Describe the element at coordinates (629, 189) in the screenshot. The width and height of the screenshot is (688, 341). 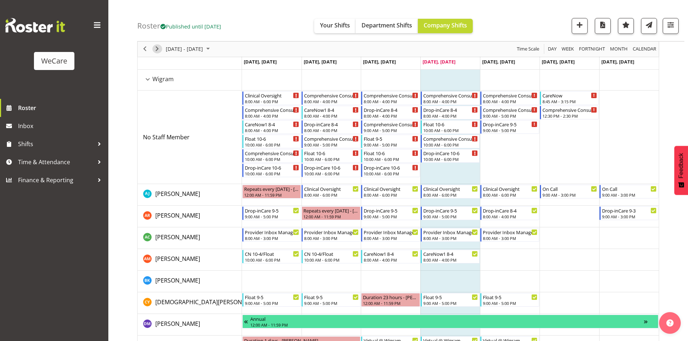
I see `div: On Call` at that location.